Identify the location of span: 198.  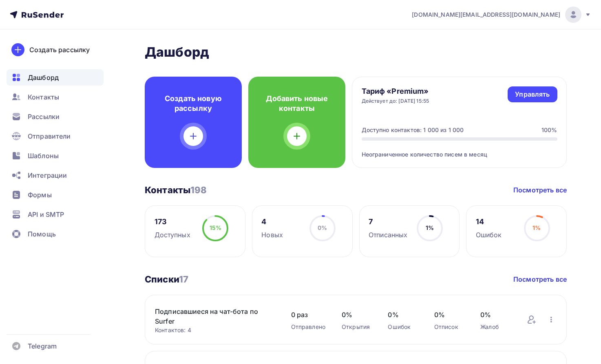
(198, 190).